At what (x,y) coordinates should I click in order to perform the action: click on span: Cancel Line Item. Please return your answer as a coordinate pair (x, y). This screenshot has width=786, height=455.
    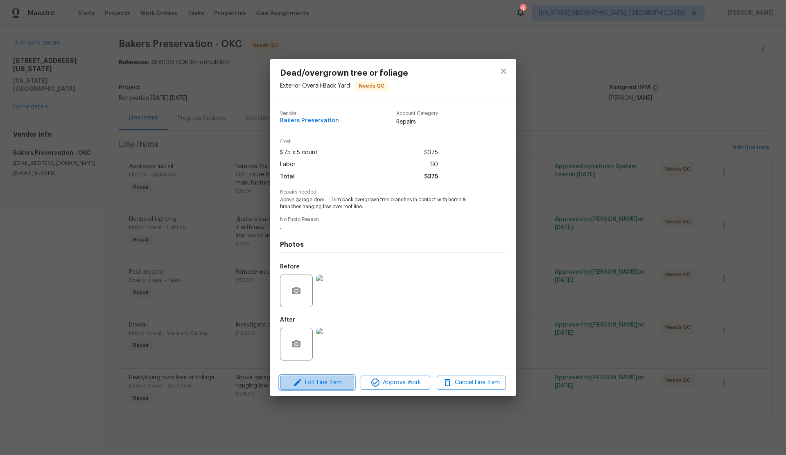
    Looking at the image, I should click on (471, 383).